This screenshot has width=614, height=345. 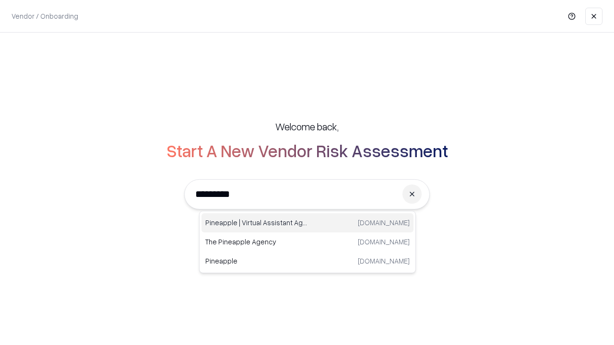 What do you see at coordinates (256, 242) in the screenshot?
I see `p: The Pineapple Agency` at bounding box center [256, 242].